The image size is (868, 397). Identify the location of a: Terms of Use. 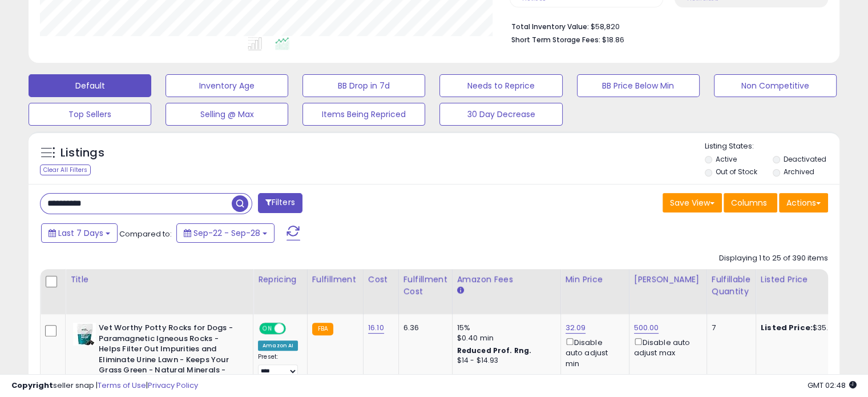
(121, 385).